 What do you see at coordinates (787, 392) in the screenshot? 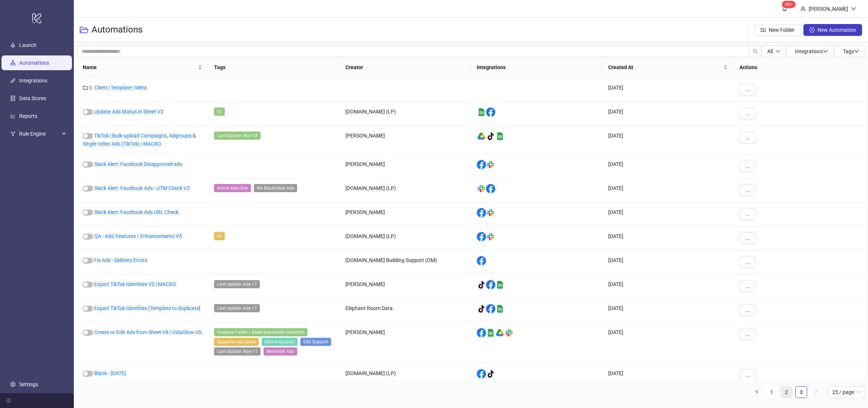
I see `a: 2` at bounding box center [787, 392].